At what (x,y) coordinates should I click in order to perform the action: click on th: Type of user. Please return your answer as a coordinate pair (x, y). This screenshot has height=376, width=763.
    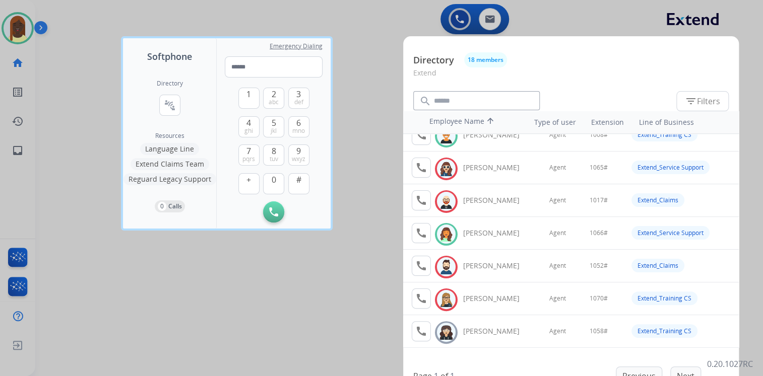
    Looking at the image, I should click on (550, 122).